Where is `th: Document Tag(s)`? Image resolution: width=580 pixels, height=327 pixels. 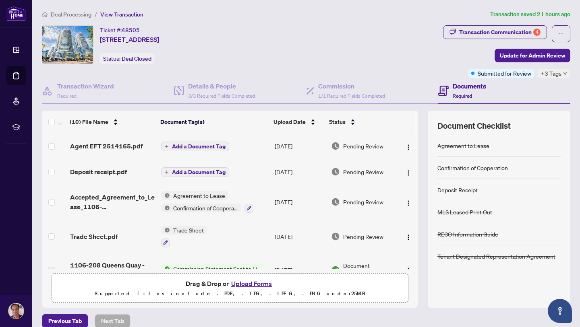 th: Document Tag(s) is located at coordinates (213, 122).